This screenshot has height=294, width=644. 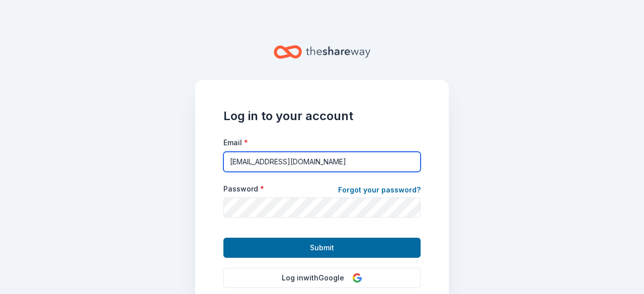 What do you see at coordinates (322, 248) in the screenshot?
I see `span: Submit` at bounding box center [322, 248].